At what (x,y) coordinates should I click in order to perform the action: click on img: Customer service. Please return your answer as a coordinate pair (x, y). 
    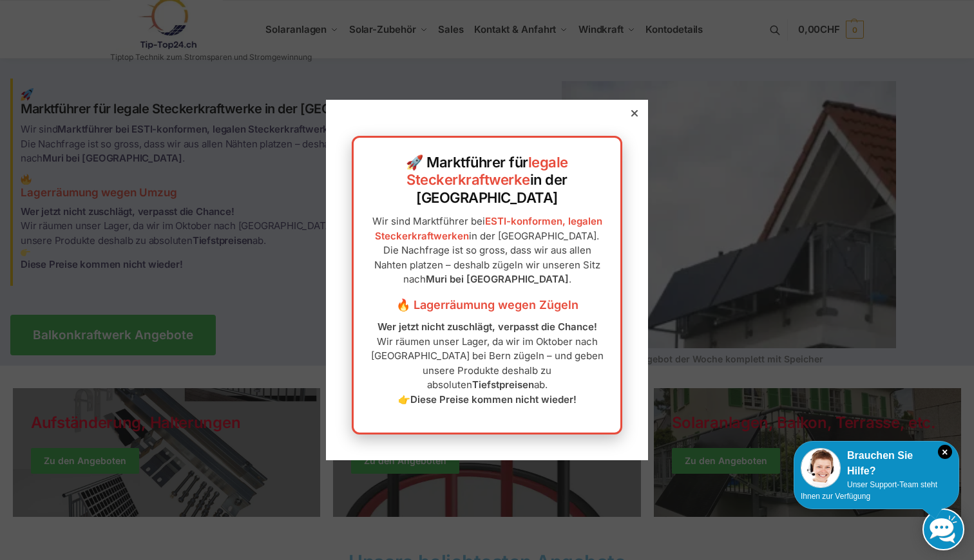
    Looking at the image, I should click on (821, 468).